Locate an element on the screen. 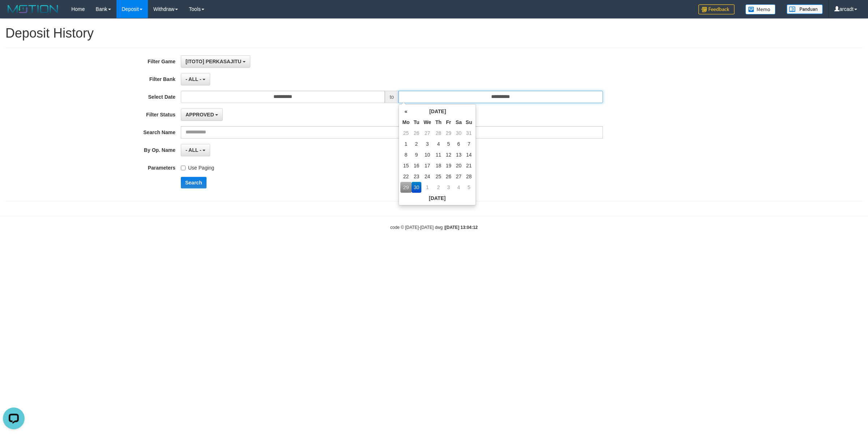 Image resolution: width=868 pixels, height=435 pixels. label: Use Paging is located at coordinates (197, 166).